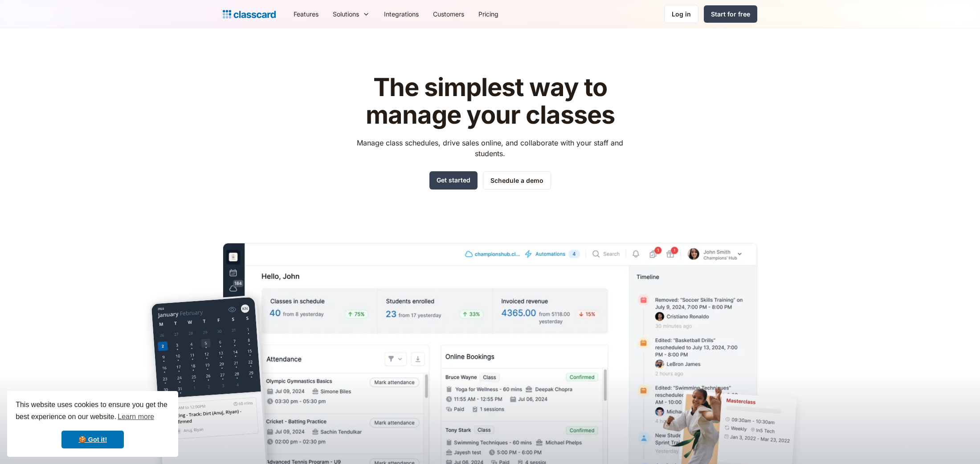 The height and width of the screenshot is (464, 980). What do you see at coordinates (249, 14) in the screenshot?
I see `a: home` at bounding box center [249, 14].